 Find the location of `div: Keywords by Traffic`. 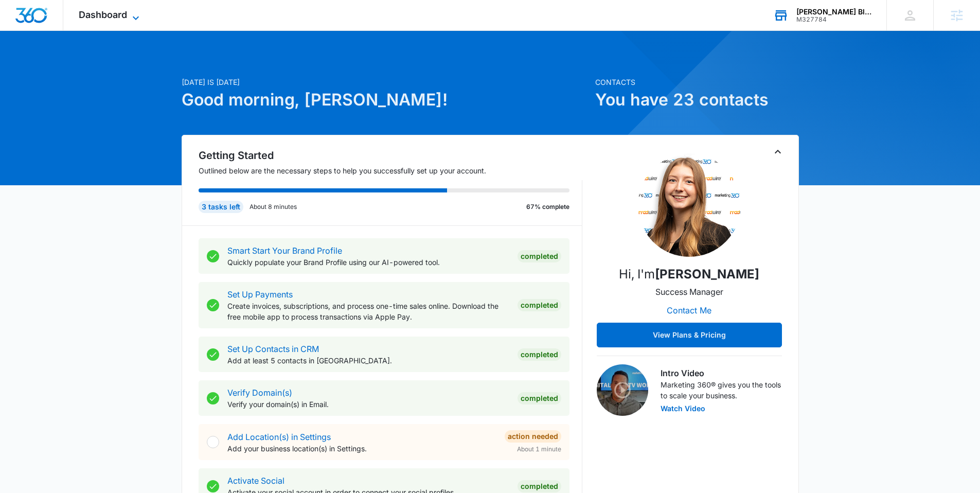

div: Keywords by Traffic is located at coordinates (143, 64).